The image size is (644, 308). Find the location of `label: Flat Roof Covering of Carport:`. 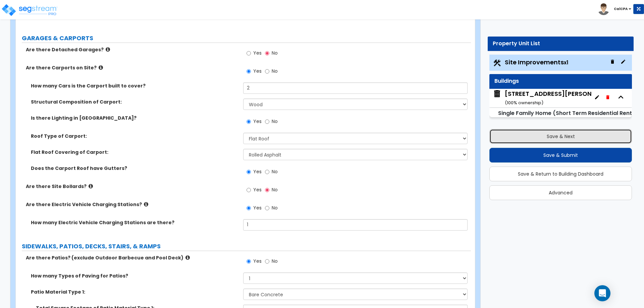

label: Flat Roof Covering of Carport: is located at coordinates (134, 152).